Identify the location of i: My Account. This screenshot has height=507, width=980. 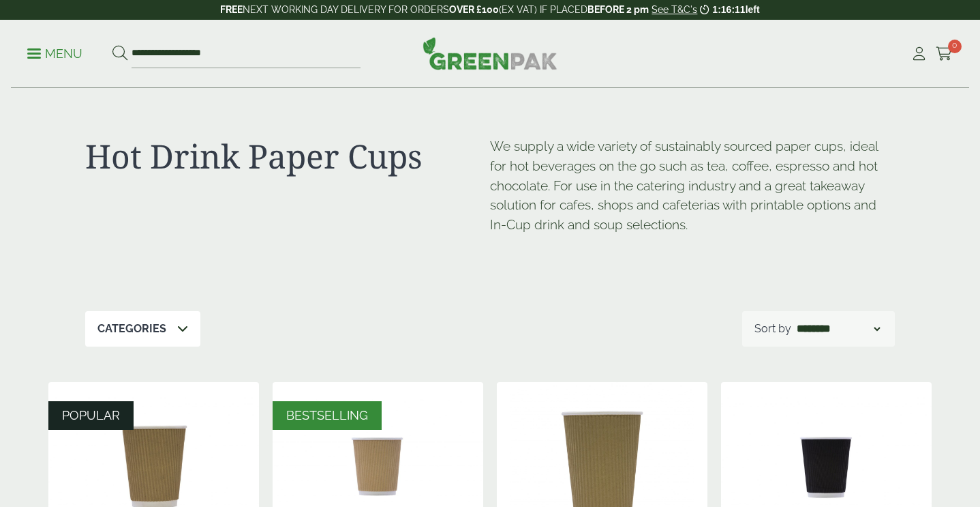
(919, 54).